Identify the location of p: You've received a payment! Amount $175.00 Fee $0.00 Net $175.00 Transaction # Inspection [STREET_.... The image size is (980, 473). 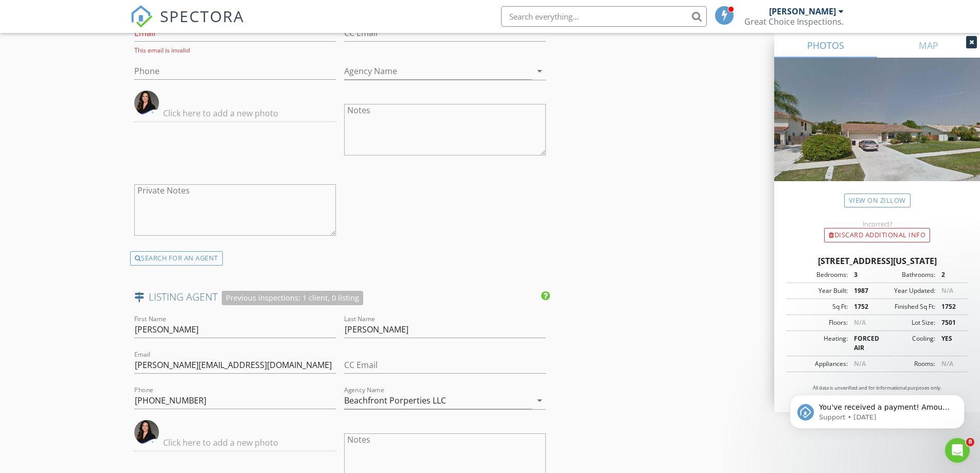
(111, 34).